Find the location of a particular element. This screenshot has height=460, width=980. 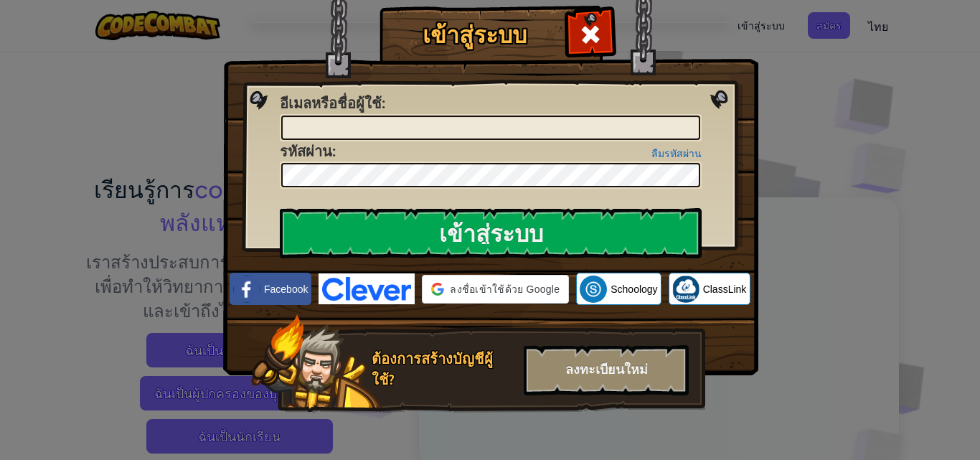

img: clever-logo-blue.png is located at coordinates (367, 288).